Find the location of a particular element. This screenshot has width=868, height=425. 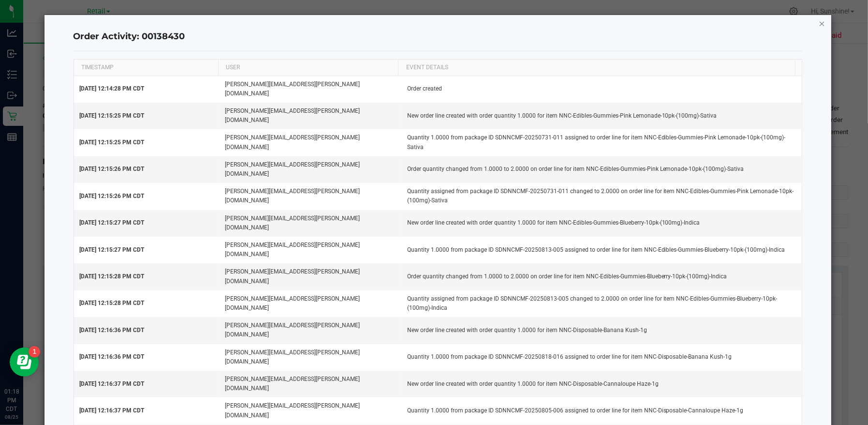

td: Order created is located at coordinates (601, 89).